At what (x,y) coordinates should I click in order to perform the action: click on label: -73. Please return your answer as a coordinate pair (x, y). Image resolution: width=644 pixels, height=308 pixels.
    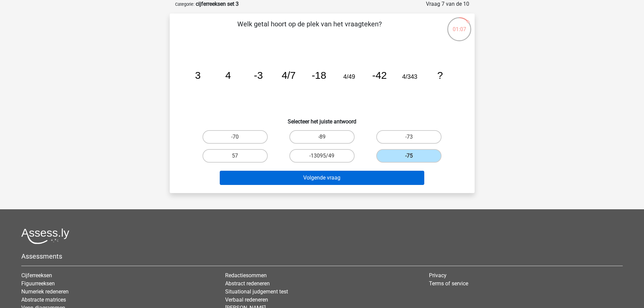
    Looking at the image, I should click on (409, 137).